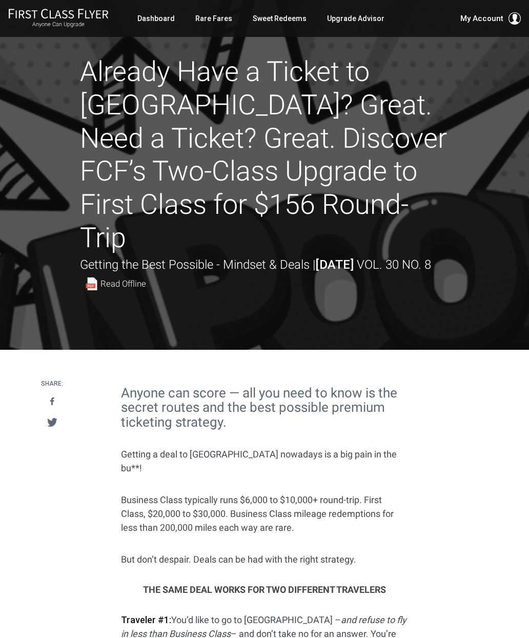 The width and height of the screenshot is (529, 638). I want to click on button: My Account, so click(491, 18).